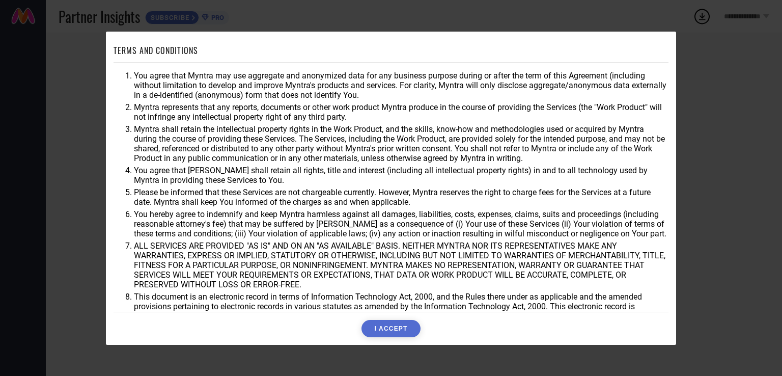  Describe the element at coordinates (401, 265) in the screenshot. I see `li: ALL SERVICES ARE PROVIDED "AS IS" AND ON AN "AS AVAILABLE" BASIS. NEITHER MYNTRA NOR ITS REPRESEN...` at that location.